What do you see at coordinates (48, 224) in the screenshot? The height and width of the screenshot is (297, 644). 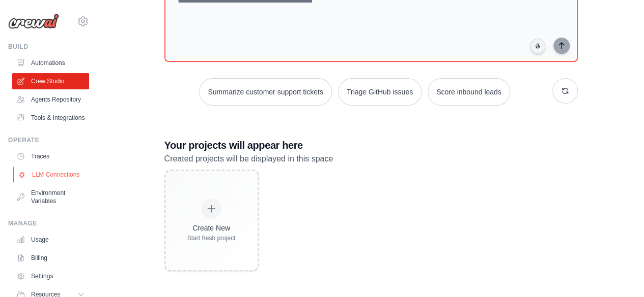 I see `div: Manage` at bounding box center [48, 224].